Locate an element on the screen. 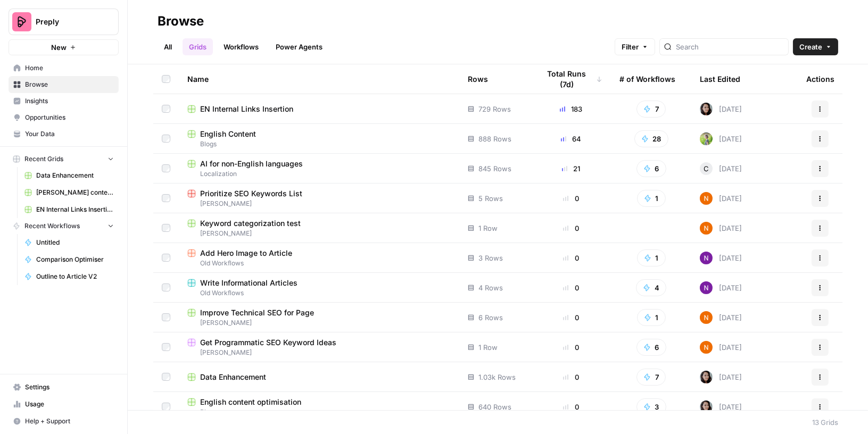 The width and height of the screenshot is (868, 434). span: Old Workflows is located at coordinates (319, 264).